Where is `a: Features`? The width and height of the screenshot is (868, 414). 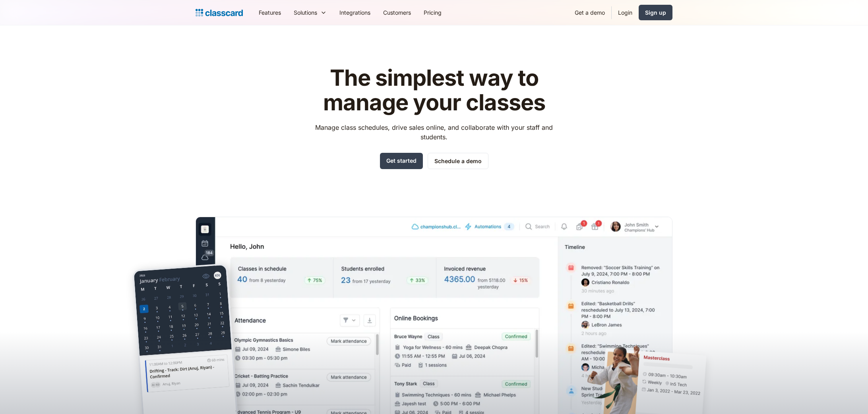 a: Features is located at coordinates (270, 12).